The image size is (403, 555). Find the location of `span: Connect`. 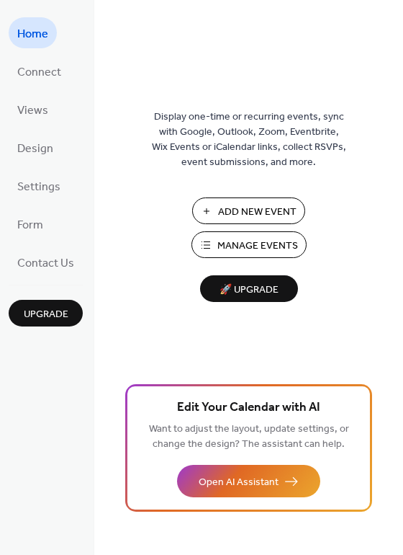

span: Connect is located at coordinates (39, 72).